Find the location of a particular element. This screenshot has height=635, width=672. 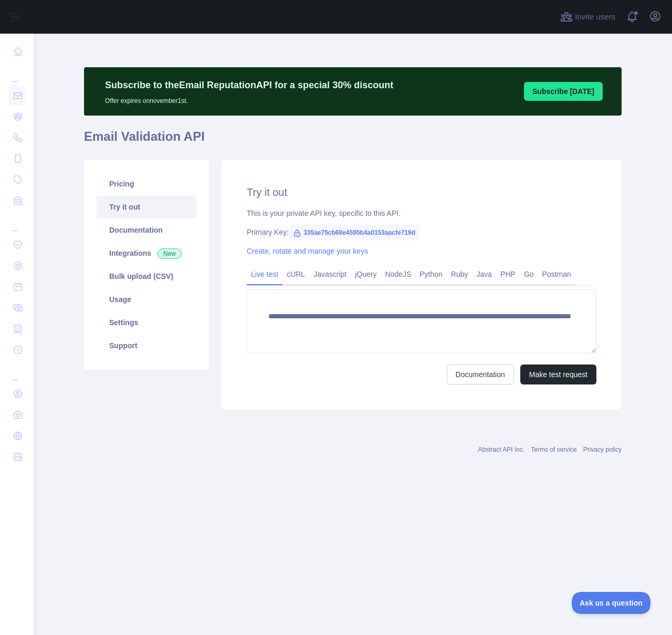

span: Invite users is located at coordinates (595, 17).